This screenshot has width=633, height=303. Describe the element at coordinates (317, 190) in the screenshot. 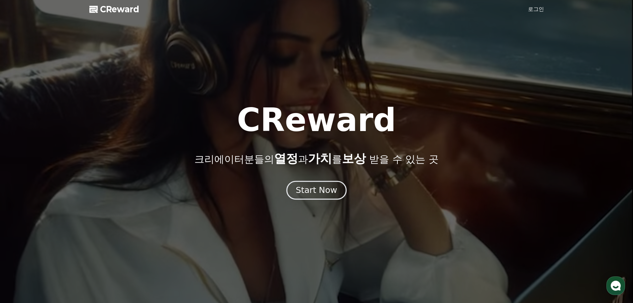

I see `button: Start Now` at that location.